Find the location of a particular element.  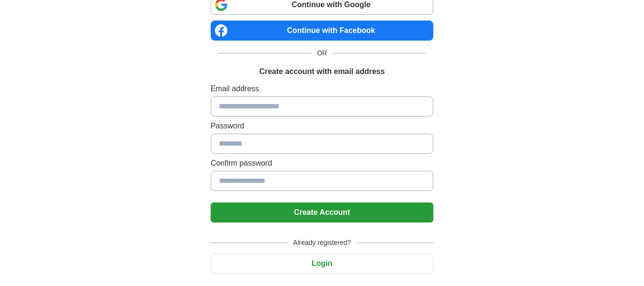

label: Email address is located at coordinates (321, 88).